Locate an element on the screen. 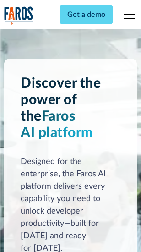 This screenshot has width=141, height=252. span: Faros AI platform is located at coordinates (57, 125).